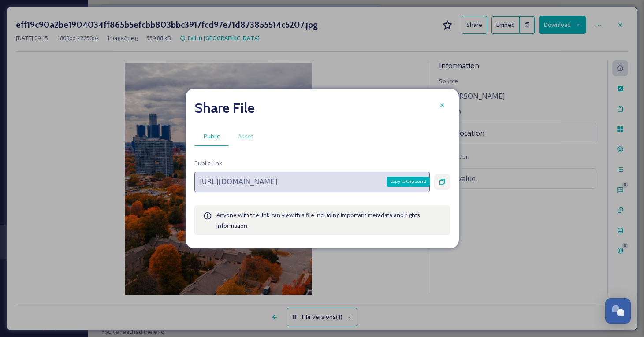 This screenshot has height=337, width=644. I want to click on span: Anyone with the link can view this file including important metadata and rights information., so click(318, 220).